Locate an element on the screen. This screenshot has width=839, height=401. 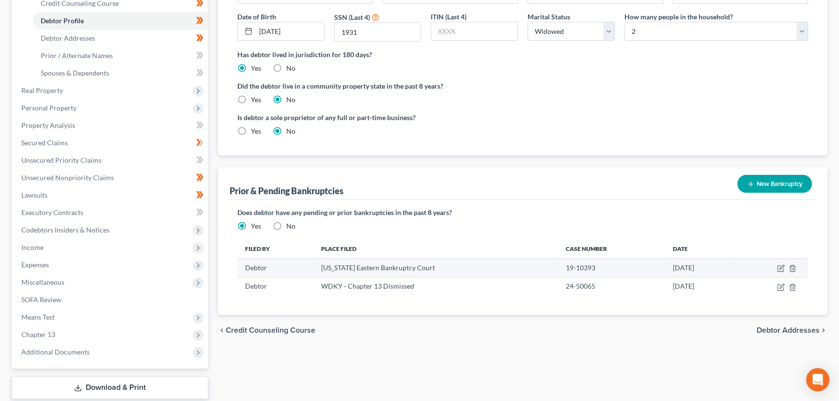
a: Lawsuits is located at coordinates (111, 195).